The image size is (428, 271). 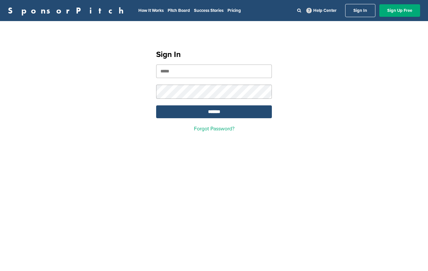 What do you see at coordinates (321, 11) in the screenshot?
I see `a: Help Center` at bounding box center [321, 11].